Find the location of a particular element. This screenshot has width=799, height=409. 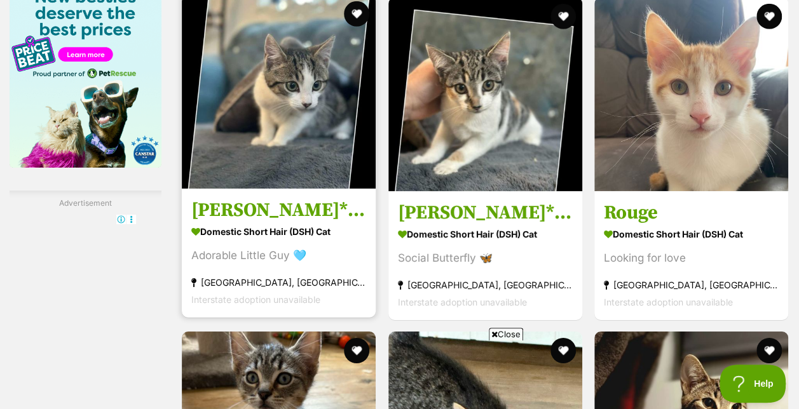

div: Looking for love is located at coordinates (691, 257).